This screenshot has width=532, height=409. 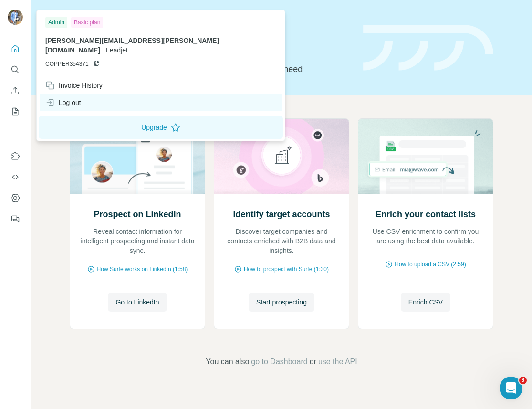 I want to click on p: Use CSV enrichment to confirm you are using the best data available., so click(x=426, y=236).